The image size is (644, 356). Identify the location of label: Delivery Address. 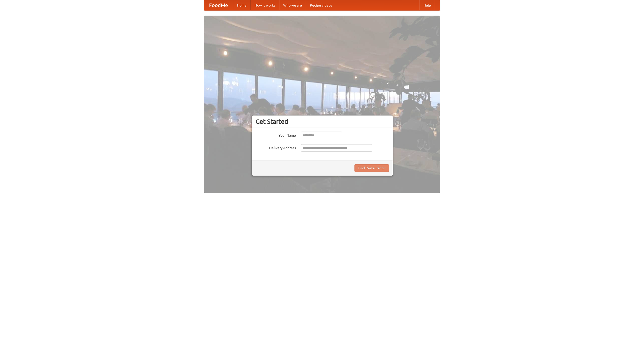
(276, 147).